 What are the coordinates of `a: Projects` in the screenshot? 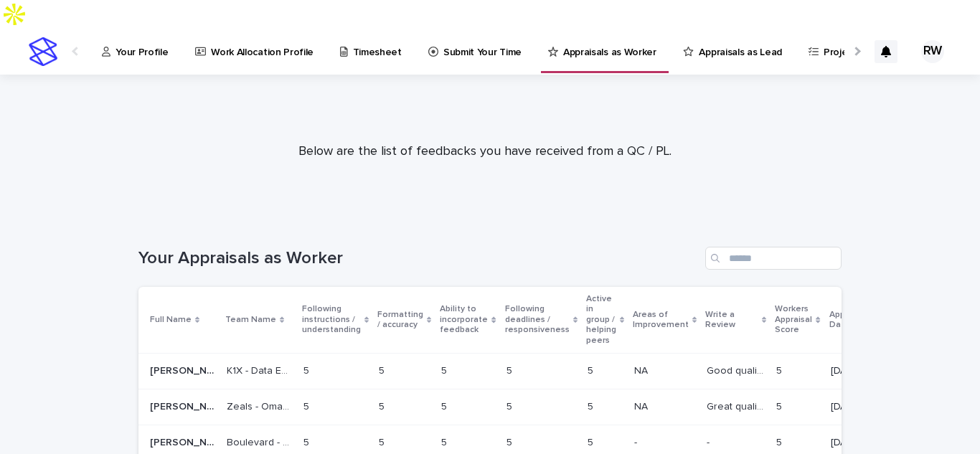 It's located at (837, 51).